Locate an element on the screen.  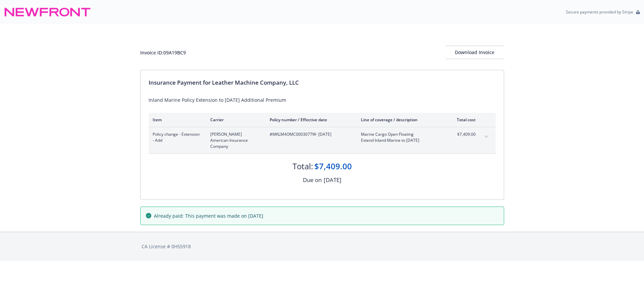
div: Total: is located at coordinates (302, 166).